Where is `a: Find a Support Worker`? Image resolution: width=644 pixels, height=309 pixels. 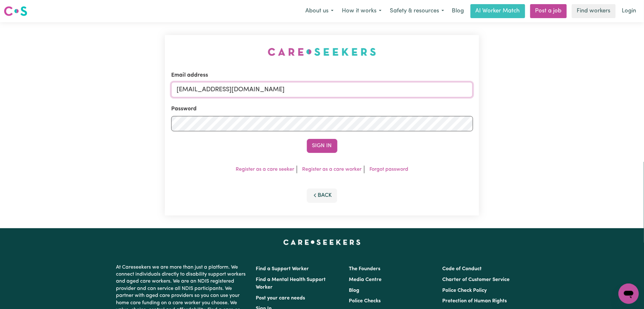
a: Find a Support Worker is located at coordinates (282, 269).